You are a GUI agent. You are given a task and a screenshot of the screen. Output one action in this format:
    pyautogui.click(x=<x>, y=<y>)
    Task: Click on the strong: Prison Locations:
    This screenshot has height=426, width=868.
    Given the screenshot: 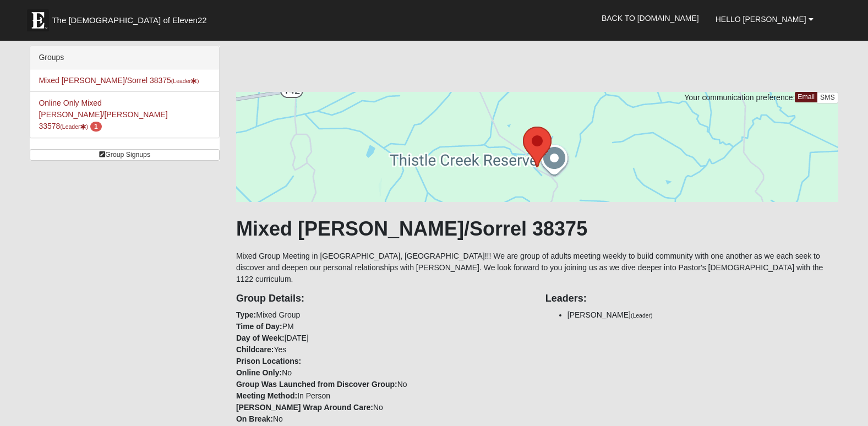 What is the action you would take?
    pyautogui.click(x=269, y=361)
    